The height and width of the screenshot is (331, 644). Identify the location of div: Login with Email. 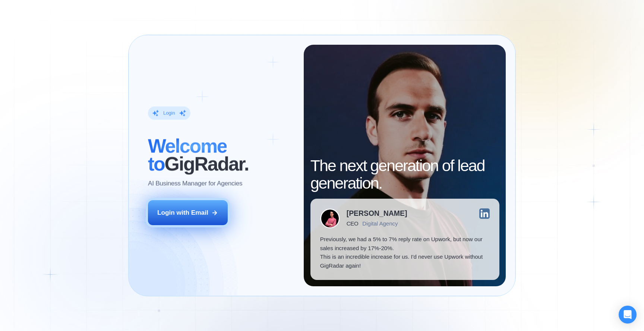
(183, 212).